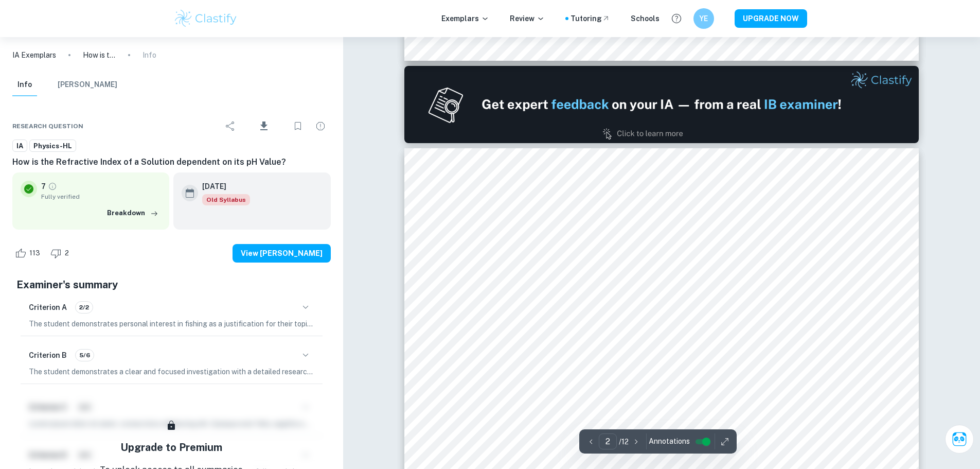  Describe the element at coordinates (20, 146) in the screenshot. I see `span: IA` at that location.